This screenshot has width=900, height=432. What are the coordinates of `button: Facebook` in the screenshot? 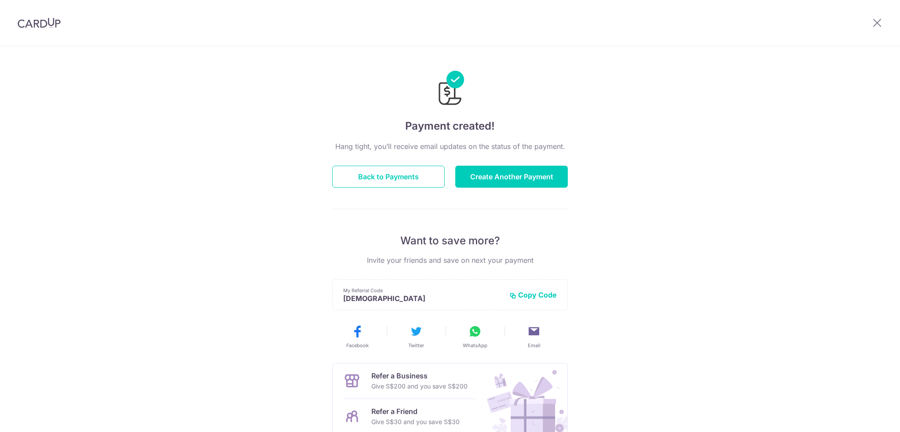 It's located at (357, 337).